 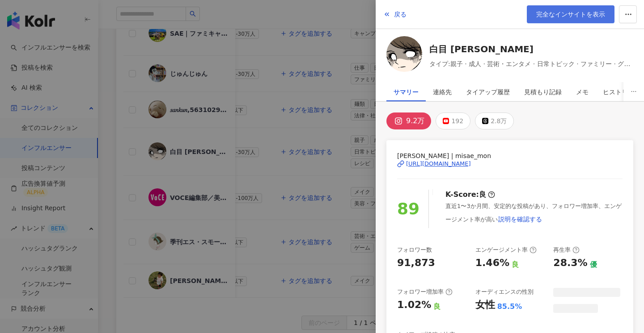 What do you see at coordinates (531, 64) in the screenshot?
I see `span: タイプ:親子 · 成人 · 芸術・エンタメ · 日常トピック · ファミリー · グルメ · レシピ · 旅行` at bounding box center [531, 64].